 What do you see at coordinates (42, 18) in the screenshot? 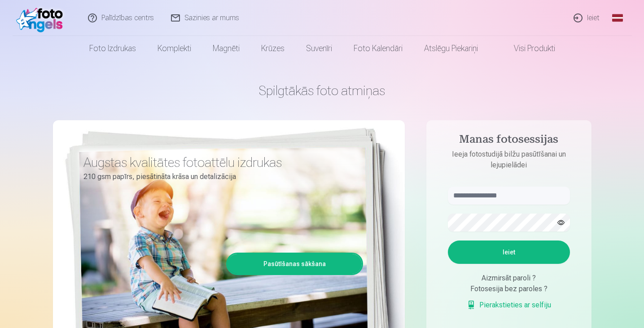
I see `img: /fa1` at bounding box center [42, 18].